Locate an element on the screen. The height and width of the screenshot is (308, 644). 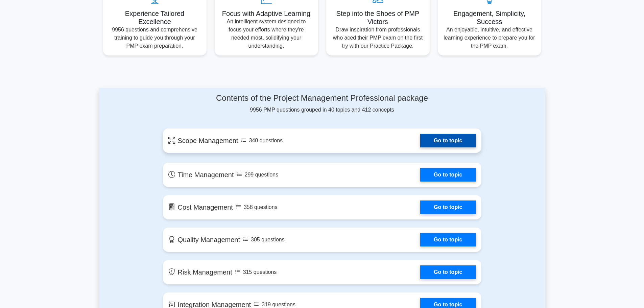
p: An enjoyable, intuitive, and effective learning experience to prepare you for the PMP exam. is located at coordinates (489, 38).